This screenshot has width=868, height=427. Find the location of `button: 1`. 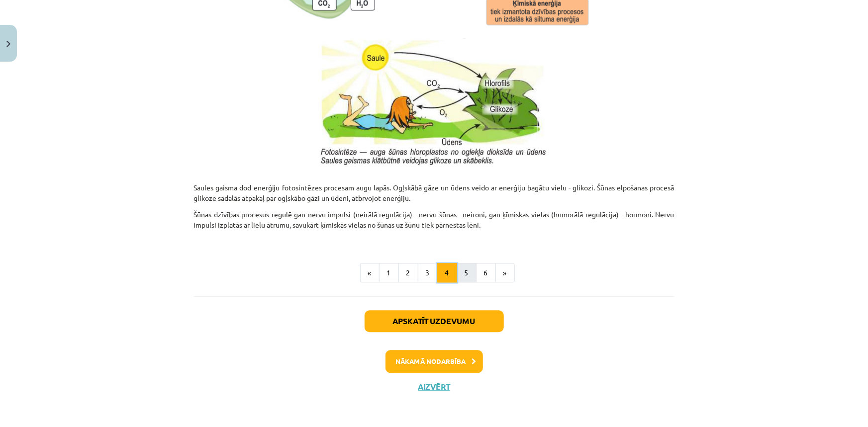

button: 1 is located at coordinates (389, 273).